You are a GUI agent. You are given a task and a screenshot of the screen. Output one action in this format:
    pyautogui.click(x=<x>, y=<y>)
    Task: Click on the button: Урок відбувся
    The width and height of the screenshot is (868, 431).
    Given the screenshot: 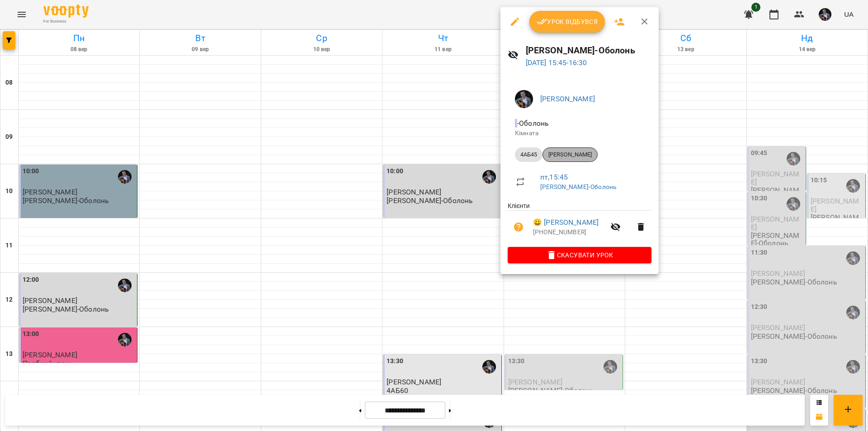 What is the action you would take?
    pyautogui.click(x=568, y=22)
    